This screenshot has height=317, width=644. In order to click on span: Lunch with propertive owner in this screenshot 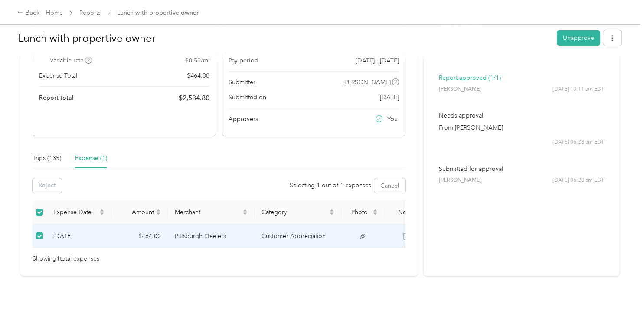, I will do `click(158, 13)`.